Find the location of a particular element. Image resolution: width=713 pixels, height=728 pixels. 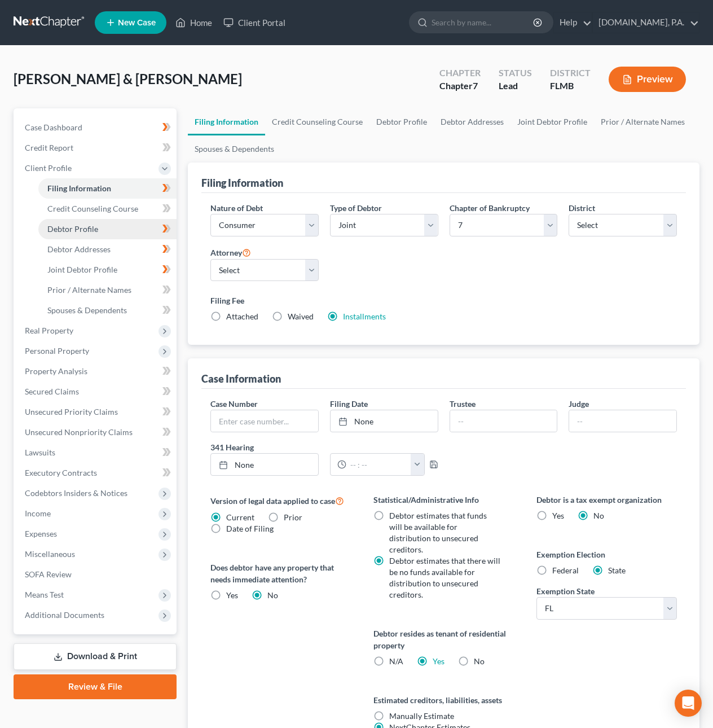

label: Statistical/Administrative Info is located at coordinates (444, 500).